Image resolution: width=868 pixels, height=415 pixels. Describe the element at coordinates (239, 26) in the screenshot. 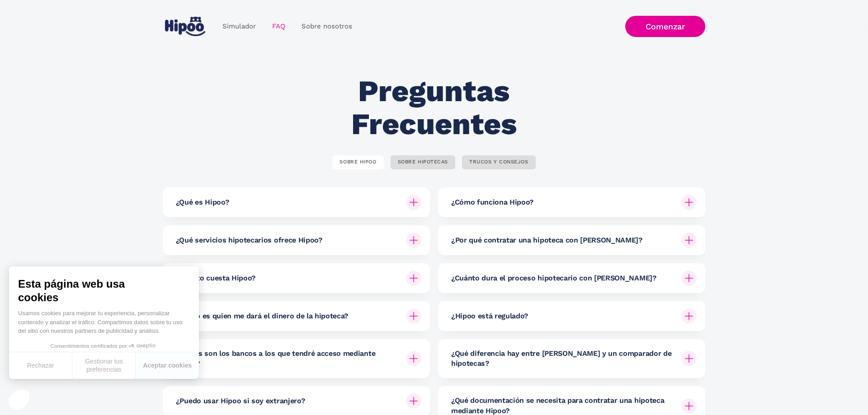

I see `a: Simulador` at that location.